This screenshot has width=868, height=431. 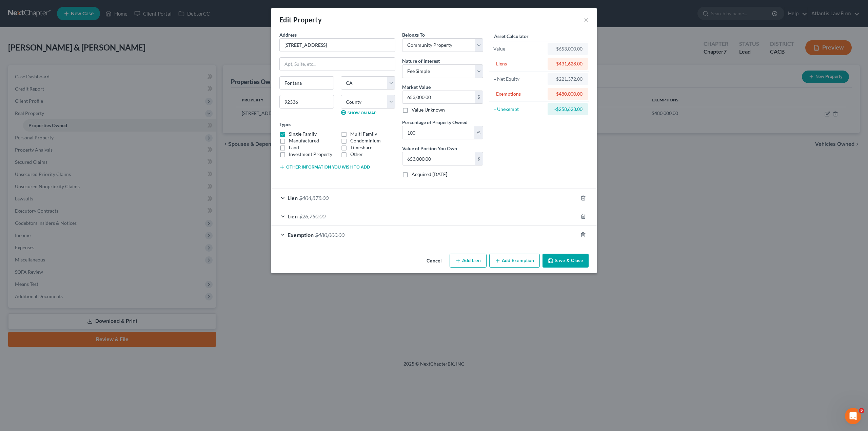 I want to click on div: $221,372.00, so click(x=567, y=79).